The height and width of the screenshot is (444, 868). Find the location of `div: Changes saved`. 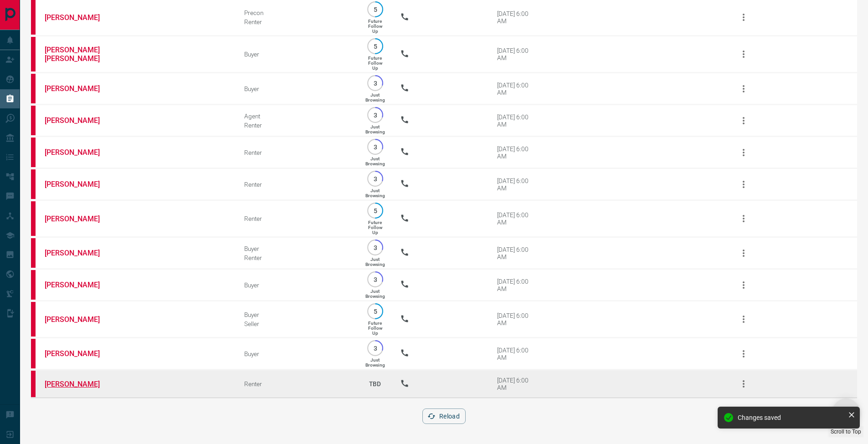

div: Changes saved is located at coordinates (791, 417).